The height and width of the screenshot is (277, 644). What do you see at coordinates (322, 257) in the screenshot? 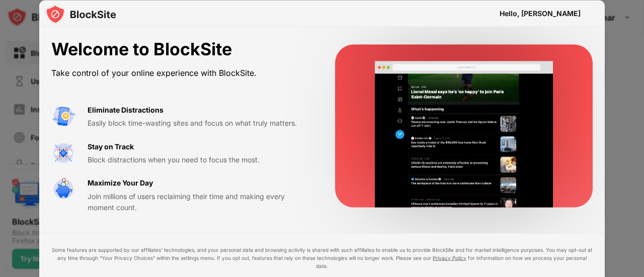
I see `div: Some features are supported by our affiliates’ technologies, and your personal data and browsing ...` at bounding box center [322, 257].